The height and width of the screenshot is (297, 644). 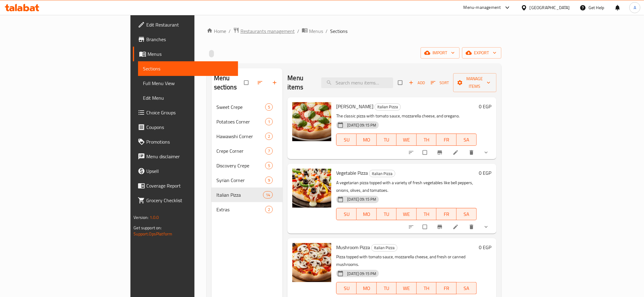 I want to click on span: WE, so click(x=407, y=288).